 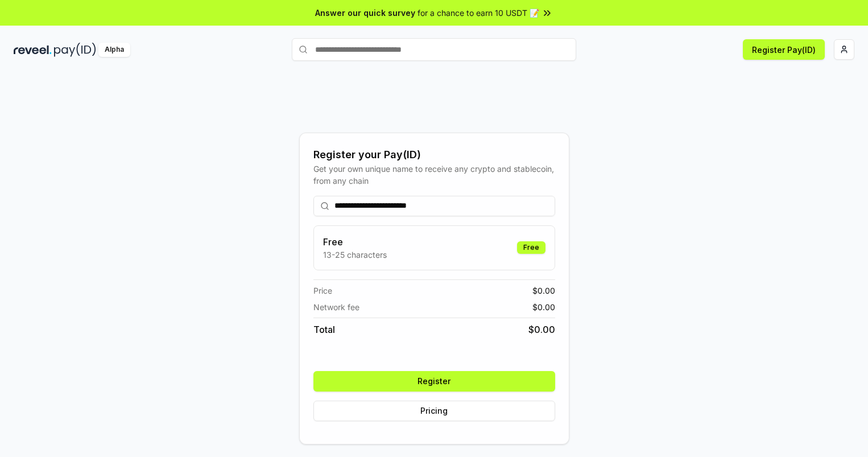 What do you see at coordinates (478, 12) in the screenshot?
I see `span: for a chance to earn 10 USDT 📝` at bounding box center [478, 12].